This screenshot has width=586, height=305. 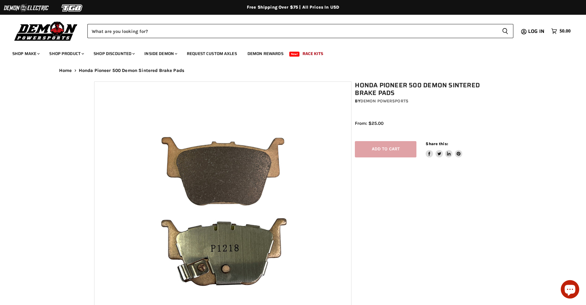 What do you see at coordinates (505, 31) in the screenshot?
I see `button: Search` at bounding box center [505, 31].